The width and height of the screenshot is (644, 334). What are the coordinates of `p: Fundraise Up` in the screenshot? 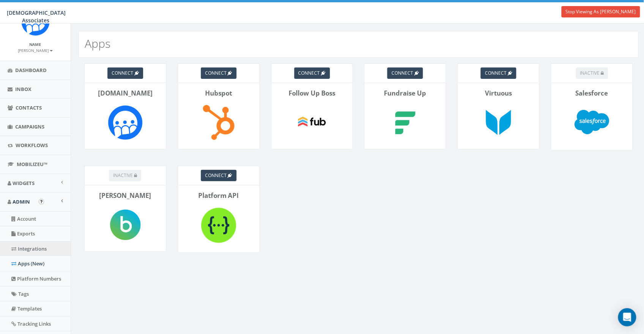 It's located at (405, 94).